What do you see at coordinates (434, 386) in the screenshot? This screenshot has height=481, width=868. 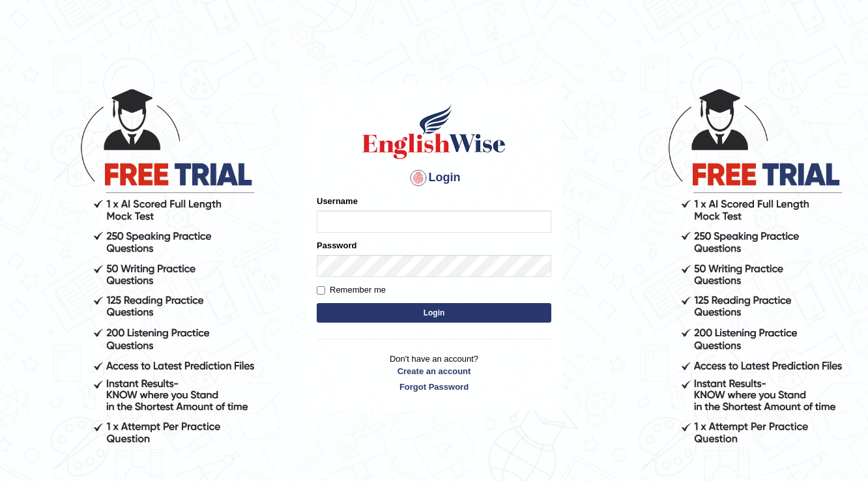 I see `a: Forgot Password` at bounding box center [434, 386].